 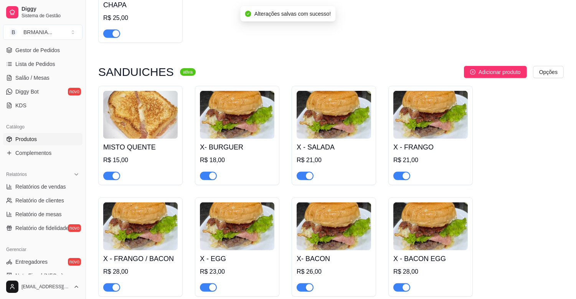 What do you see at coordinates (27, 92) in the screenshot?
I see `span: Diggy Bot` at bounding box center [27, 92].